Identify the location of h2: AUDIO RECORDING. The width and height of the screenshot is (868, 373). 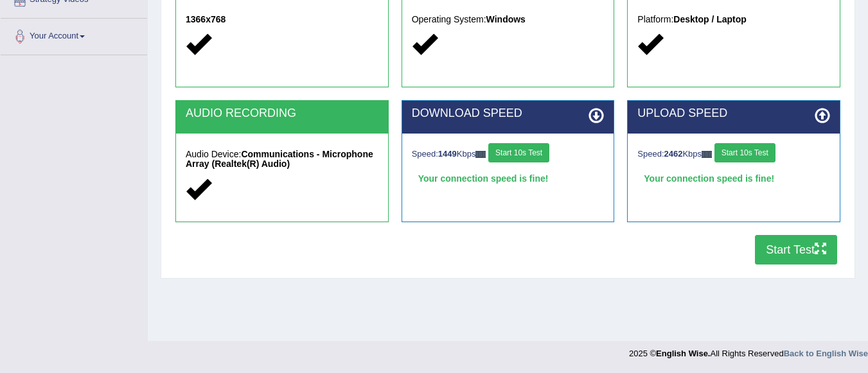
(282, 114).